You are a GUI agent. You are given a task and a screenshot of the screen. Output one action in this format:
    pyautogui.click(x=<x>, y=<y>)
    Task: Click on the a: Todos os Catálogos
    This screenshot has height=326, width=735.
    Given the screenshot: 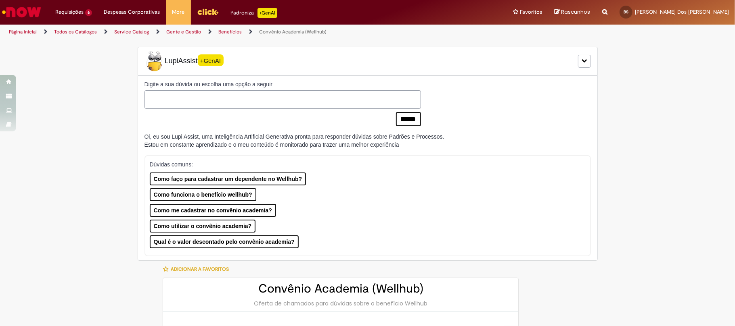 What is the action you would take?
    pyautogui.click(x=75, y=32)
    